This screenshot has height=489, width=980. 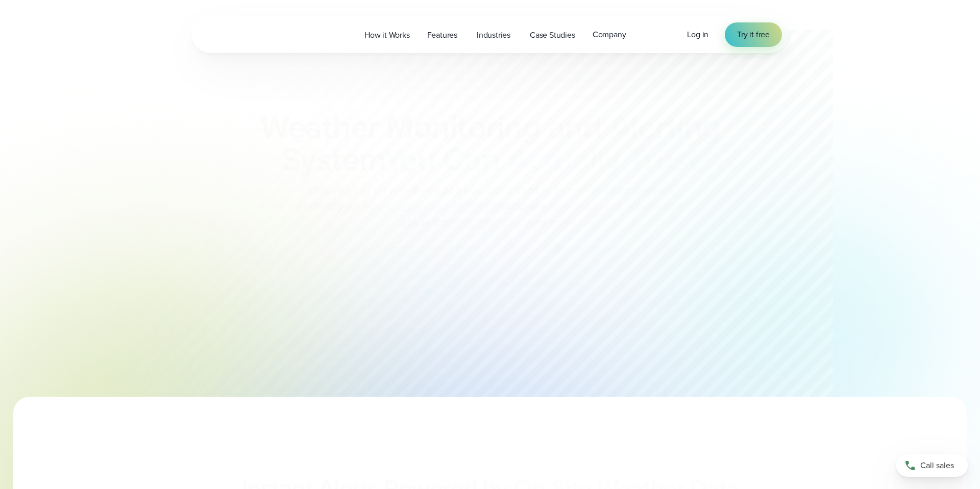 What do you see at coordinates (932, 466) in the screenshot?
I see `a: Call sales` at bounding box center [932, 466].